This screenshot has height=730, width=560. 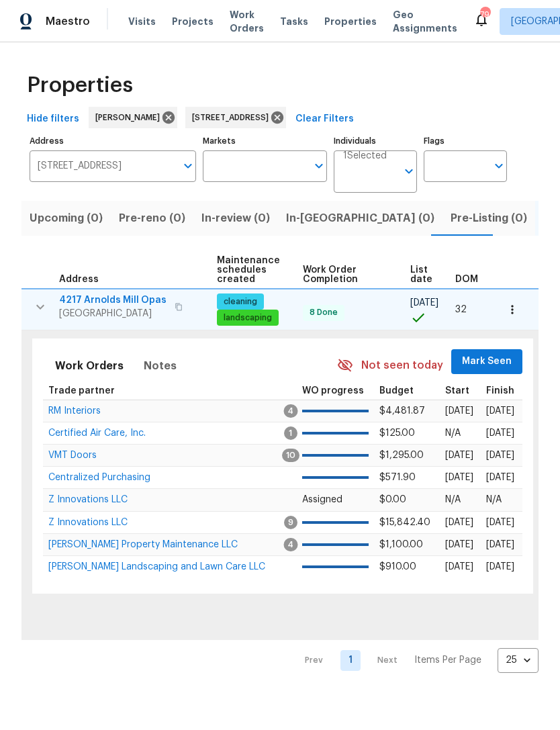 What do you see at coordinates (66, 218) in the screenshot?
I see `span: Upcoming (0)` at bounding box center [66, 218].